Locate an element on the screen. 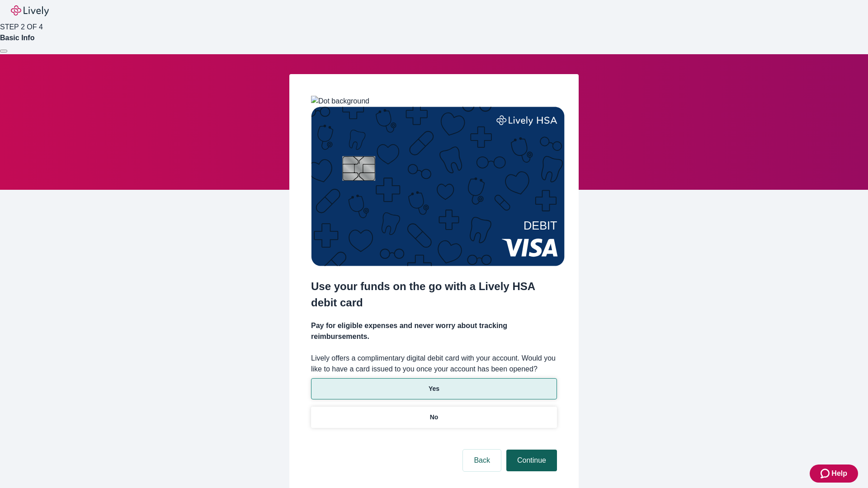  button: Continue is located at coordinates (531, 460).